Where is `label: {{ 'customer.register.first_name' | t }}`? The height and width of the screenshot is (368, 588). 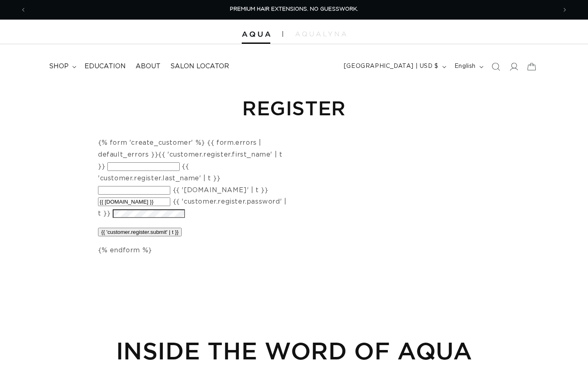
label: {{ 'customer.register.first_name' | t }} is located at coordinates (190, 160).